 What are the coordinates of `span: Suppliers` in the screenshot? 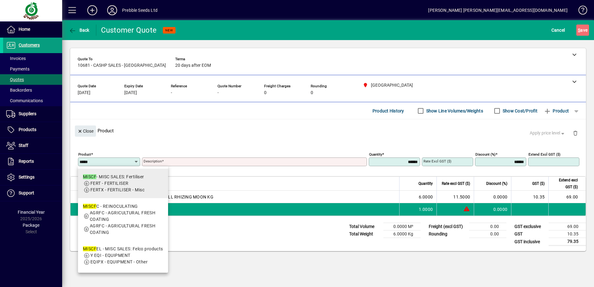 It's located at (27, 114).